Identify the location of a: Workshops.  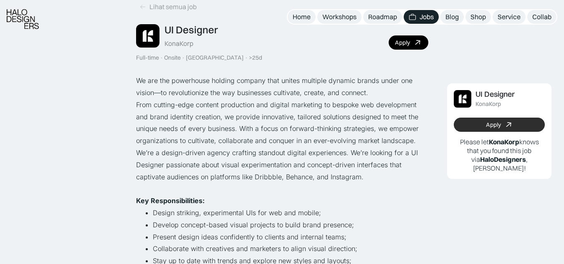
(339, 17).